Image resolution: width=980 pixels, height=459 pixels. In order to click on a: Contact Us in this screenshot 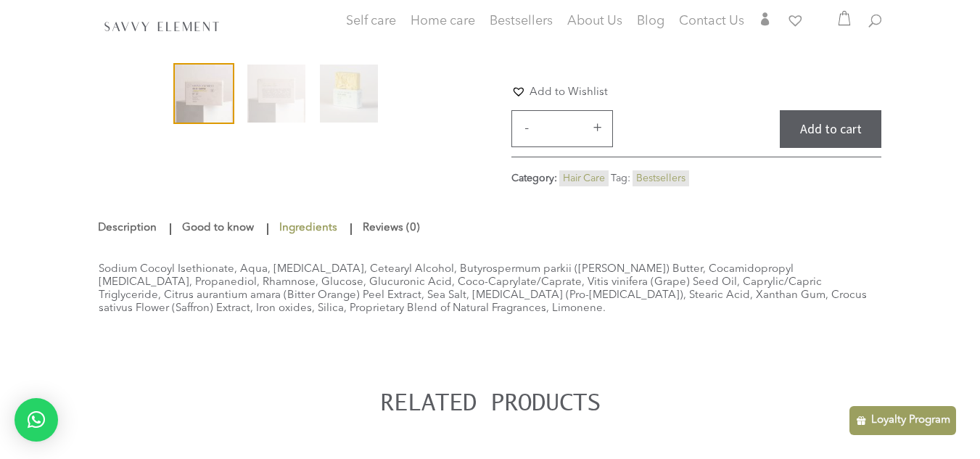, I will do `click(712, 24)`.